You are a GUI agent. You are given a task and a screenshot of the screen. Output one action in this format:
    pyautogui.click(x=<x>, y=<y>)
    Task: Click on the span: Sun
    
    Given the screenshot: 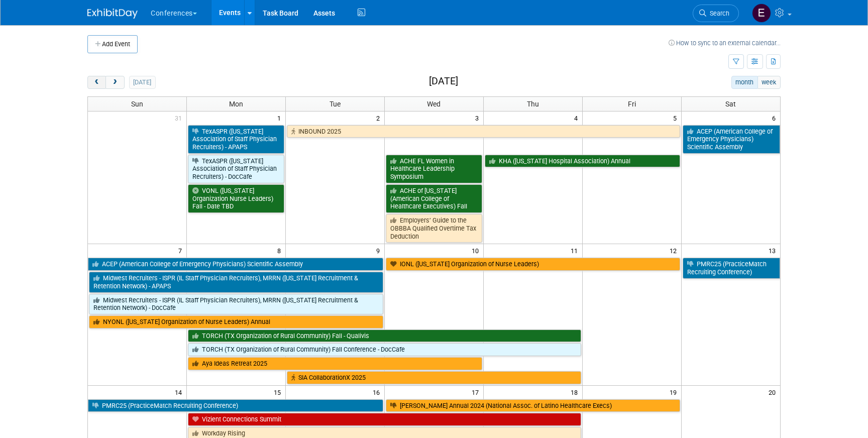 What is the action you would take?
    pyautogui.click(x=137, y=104)
    